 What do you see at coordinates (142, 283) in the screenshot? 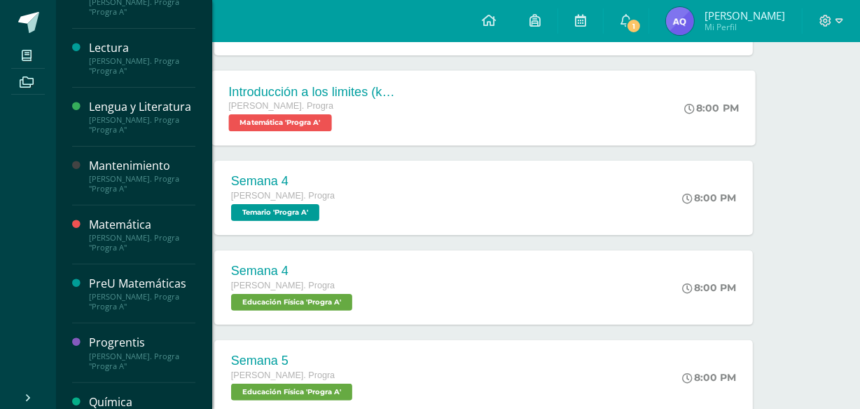
I see `div: PreU Matemáticas` at bounding box center [142, 283].